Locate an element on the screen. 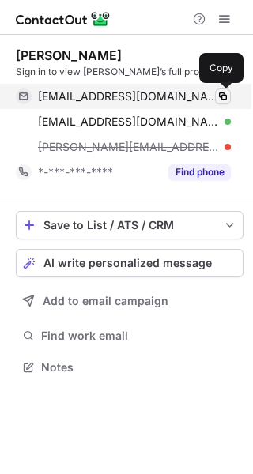  img: ContactOut v5.3.10 is located at coordinates (63, 19).